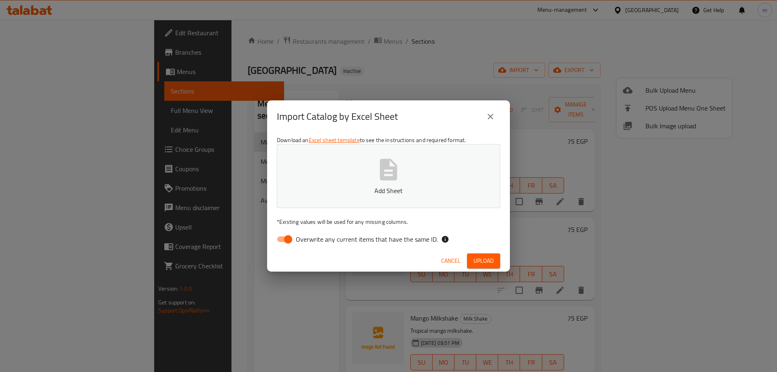  Describe the element at coordinates (483, 261) in the screenshot. I see `button: Upload` at that location.